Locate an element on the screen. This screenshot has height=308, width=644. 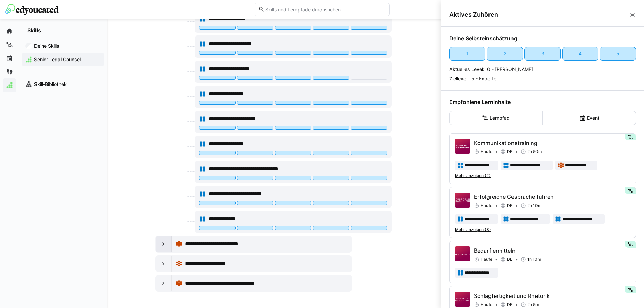
div: 2 is located at coordinates (505, 54).